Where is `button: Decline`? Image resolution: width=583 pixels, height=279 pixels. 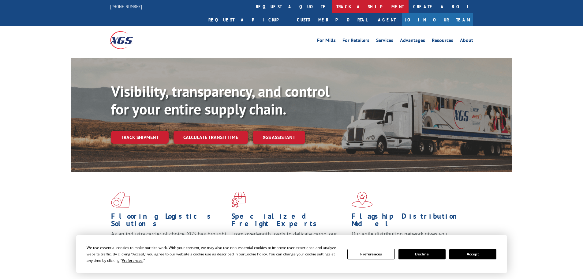
button: Decline is located at coordinates (422, 254).